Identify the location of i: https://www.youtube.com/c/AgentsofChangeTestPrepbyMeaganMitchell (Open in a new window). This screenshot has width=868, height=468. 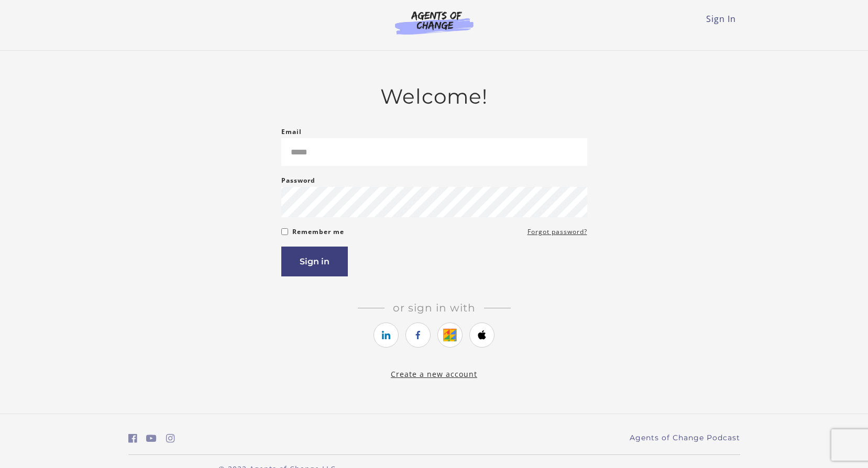
(151, 438).